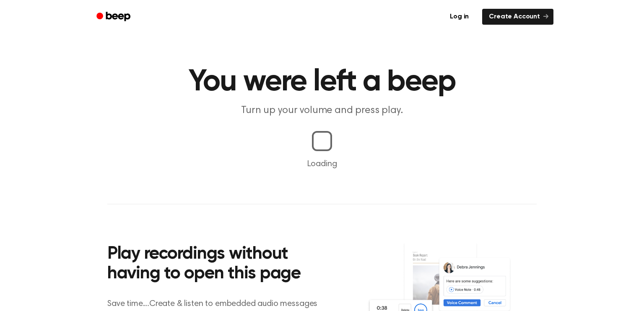 The height and width of the screenshot is (311, 644). Describe the element at coordinates (220, 264) in the screenshot. I see `h2: Play recordings without having to open this page` at that location.